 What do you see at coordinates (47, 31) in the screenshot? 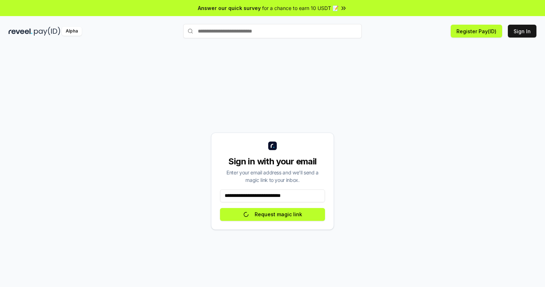
I see `img: pay_id` at bounding box center [47, 31].